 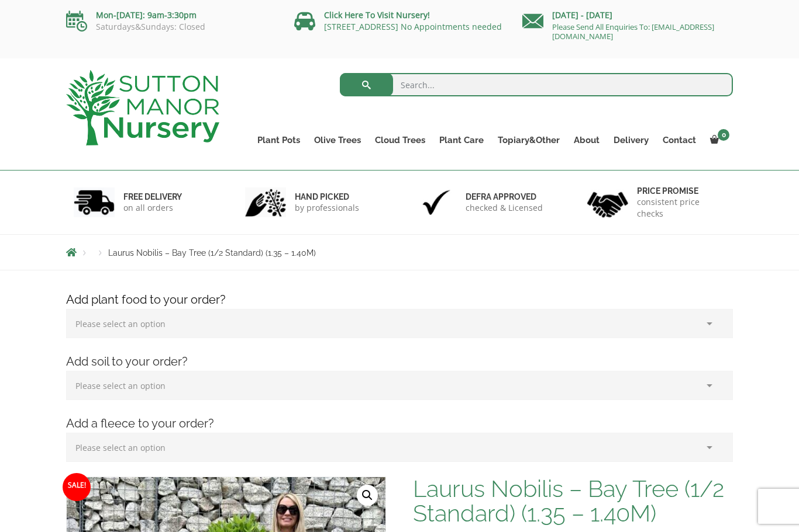 What do you see at coordinates (152, 208) in the screenshot?
I see `p: on all orders` at bounding box center [152, 208].